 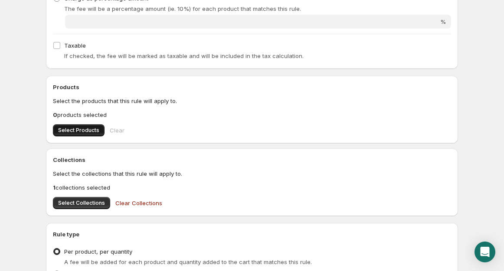 What do you see at coordinates (139, 203) in the screenshot?
I see `span: Clear Collections` at bounding box center [139, 203].